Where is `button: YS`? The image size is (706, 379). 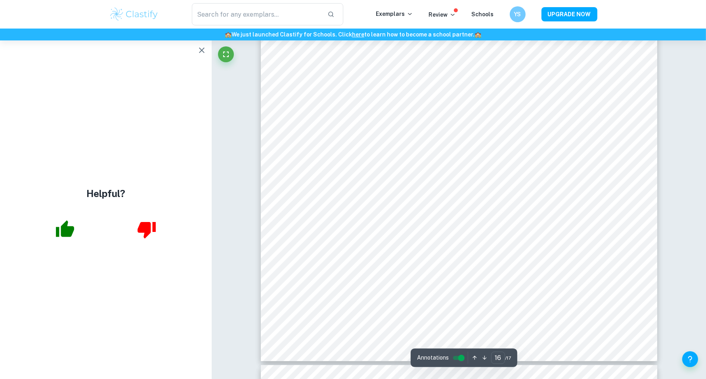
button: YS is located at coordinates (518, 14).